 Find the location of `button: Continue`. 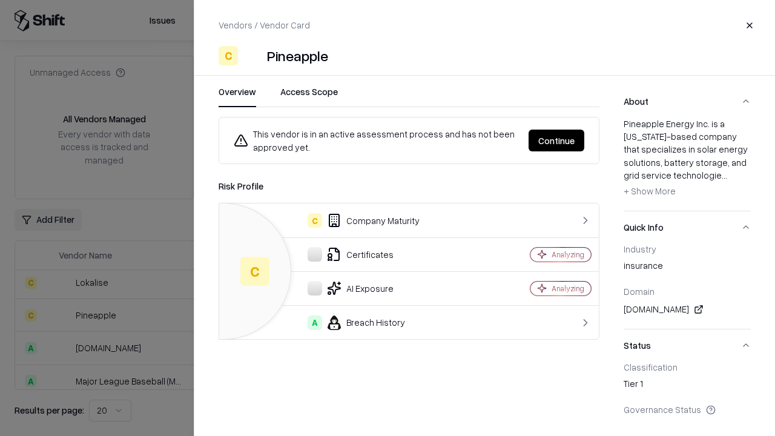

button: Continue is located at coordinates (556, 140).